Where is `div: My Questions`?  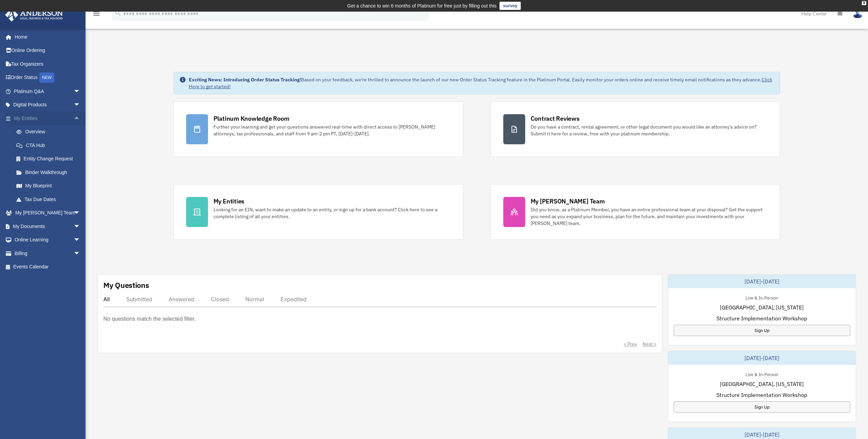
div: My Questions is located at coordinates (126, 285).